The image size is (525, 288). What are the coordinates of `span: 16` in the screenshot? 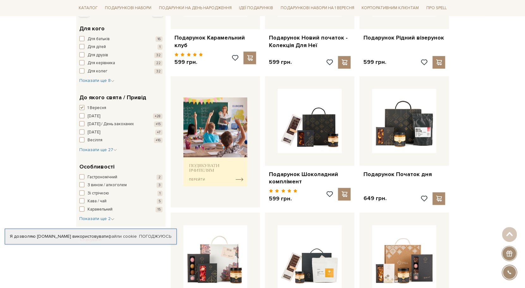 It's located at (159, 39).